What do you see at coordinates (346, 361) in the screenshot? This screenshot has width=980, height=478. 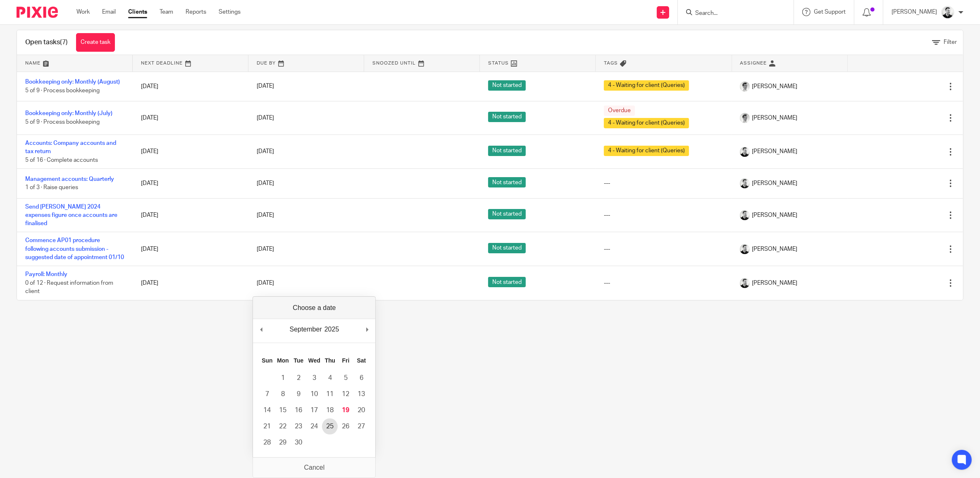 I see `abbr: Friday` at bounding box center [346, 361].